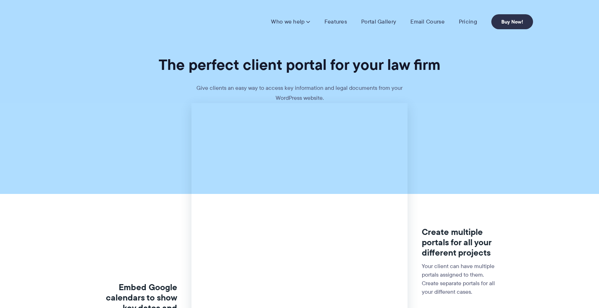 This screenshot has height=308, width=599. Describe the element at coordinates (512, 22) in the screenshot. I see `a: Buy Now!` at that location.